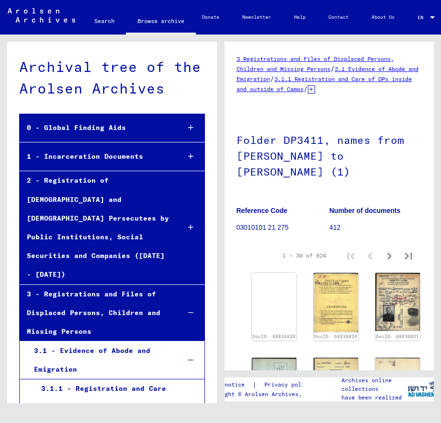 The height and width of the screenshot is (423, 441). What do you see at coordinates (112, 78) in the screenshot?
I see `div: Archival tree of the Arolsen Archives` at bounding box center [112, 78].